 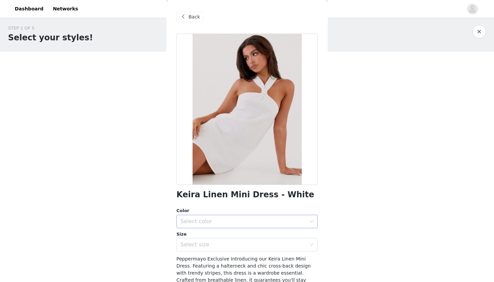 What do you see at coordinates (245, 195) in the screenshot?
I see `h1: Keira Linen Mini Dress - White` at bounding box center [245, 195].